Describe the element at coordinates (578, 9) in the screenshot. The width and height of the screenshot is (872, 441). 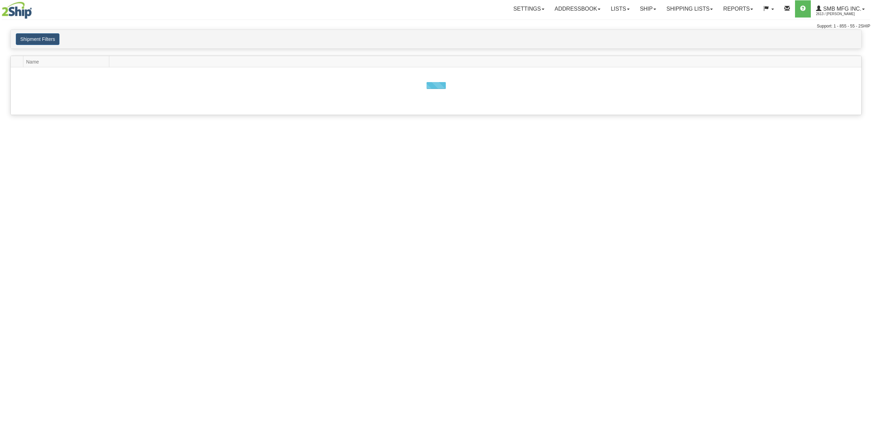
I see `a: Addressbook` at that location.